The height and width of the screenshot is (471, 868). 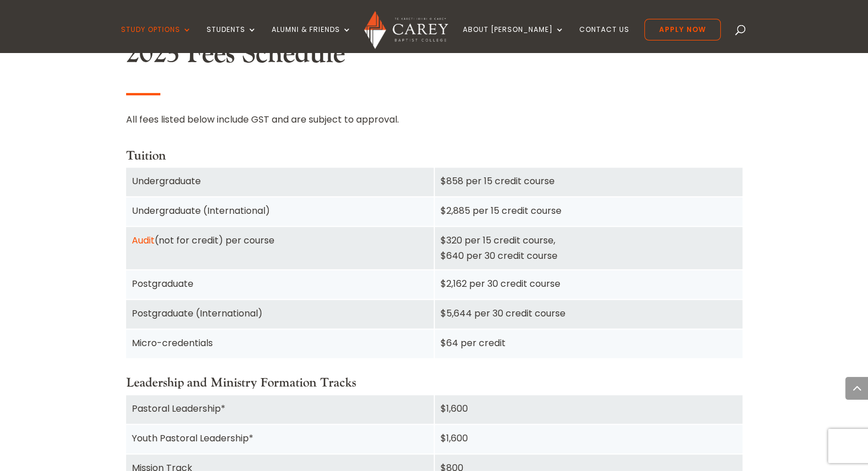 I want to click on div: Postgraduate (International), so click(x=279, y=313).